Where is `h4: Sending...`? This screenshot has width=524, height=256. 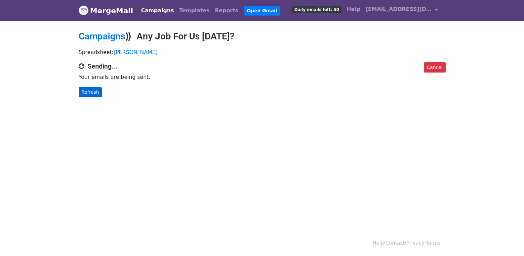
h4: Sending... is located at coordinates (262, 66).